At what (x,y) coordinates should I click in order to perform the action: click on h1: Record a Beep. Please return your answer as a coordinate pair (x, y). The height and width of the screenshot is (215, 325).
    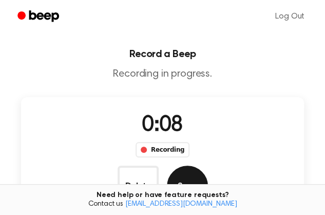
    Looking at the image, I should click on (162, 54).